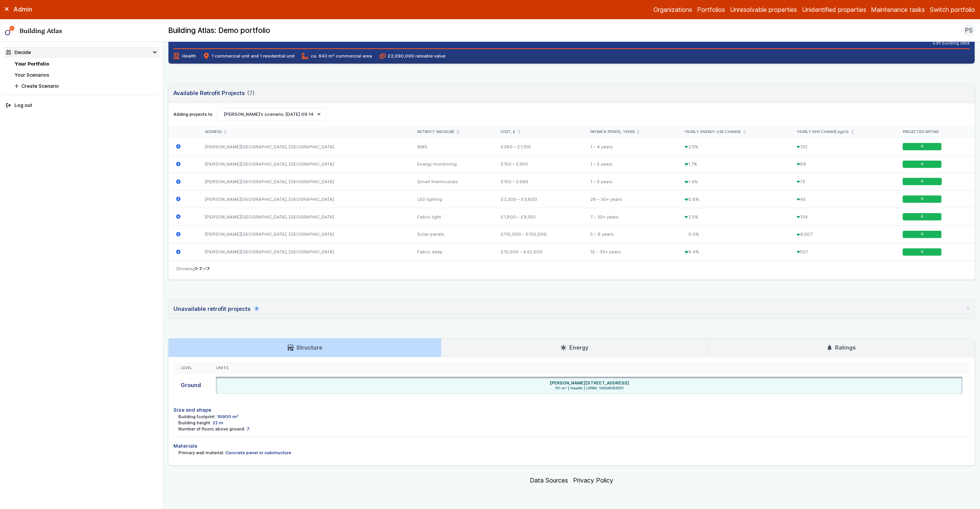 The height and width of the screenshot is (509, 980). What do you see at coordinates (841, 348) in the screenshot?
I see `h3: Ratings` at bounding box center [841, 348].